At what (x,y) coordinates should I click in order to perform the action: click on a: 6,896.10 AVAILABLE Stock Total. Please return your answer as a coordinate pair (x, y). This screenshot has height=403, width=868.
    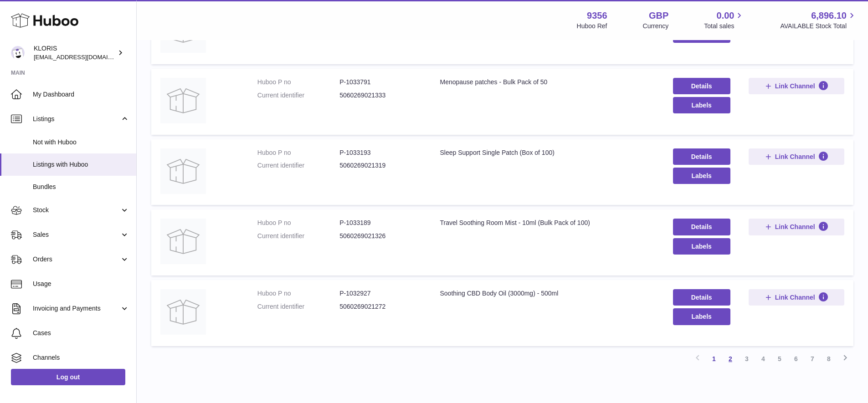
    Looking at the image, I should click on (818, 20).